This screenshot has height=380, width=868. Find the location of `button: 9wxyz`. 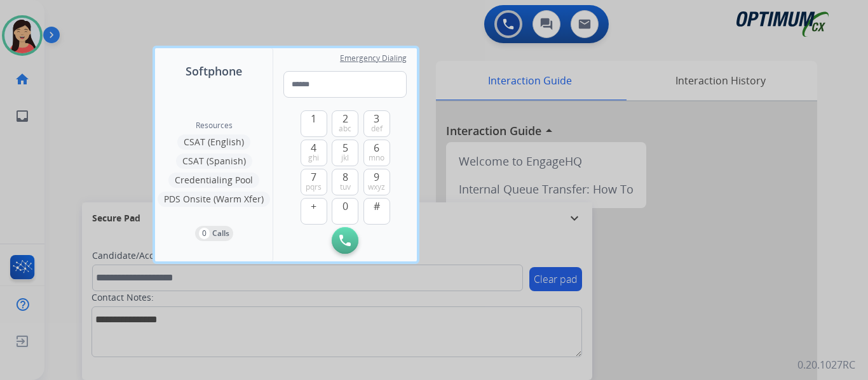

button: 9wxyz is located at coordinates (377, 182).